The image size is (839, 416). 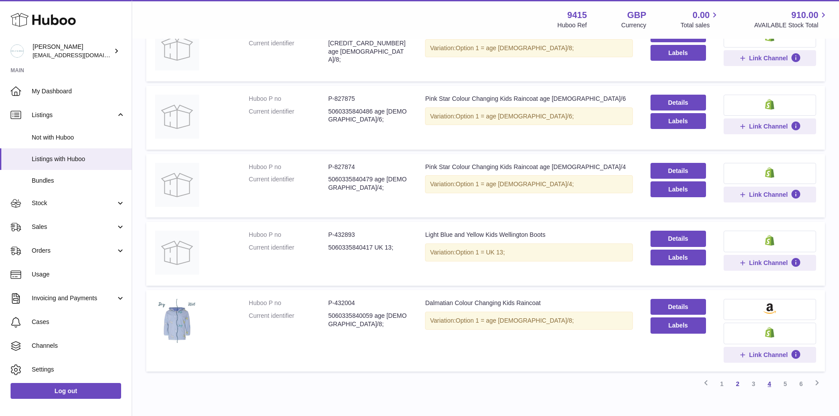 I want to click on a: 6, so click(x=801, y=384).